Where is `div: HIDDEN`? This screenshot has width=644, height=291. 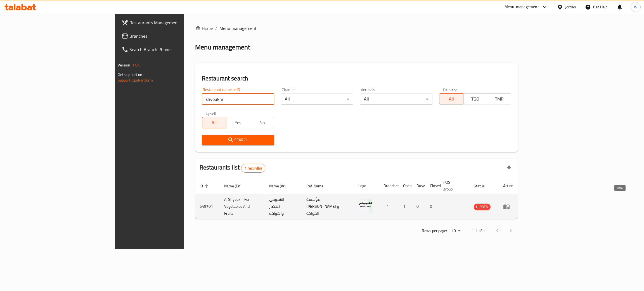 div: HIDDEN is located at coordinates (482, 207).